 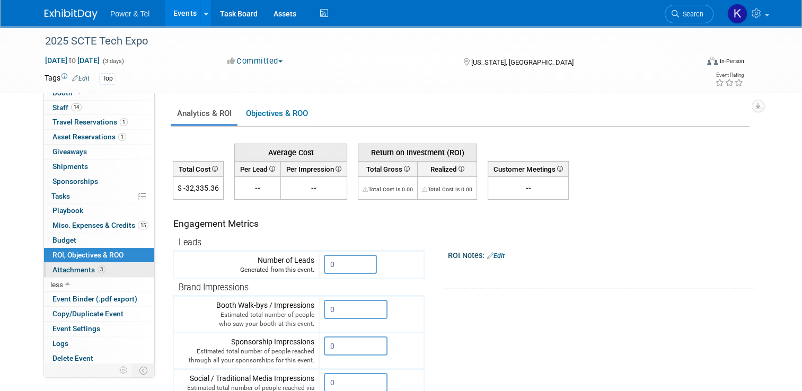 I want to click on th: Total Gross, so click(x=388, y=169).